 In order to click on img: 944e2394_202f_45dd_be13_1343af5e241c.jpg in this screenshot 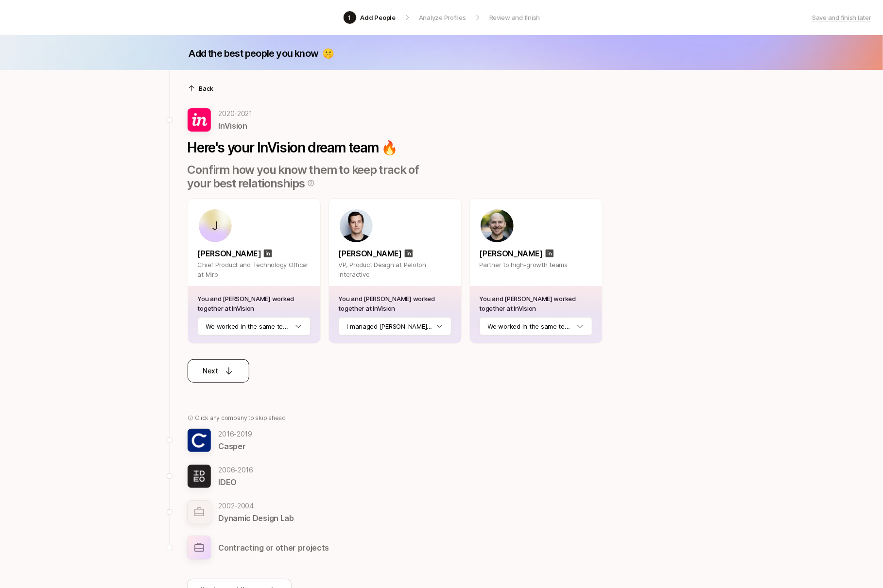, I will do `click(199, 477)`.